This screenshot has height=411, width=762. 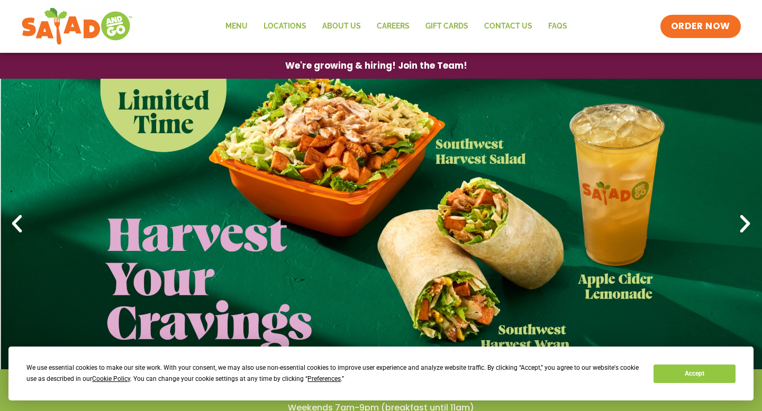 I want to click on div: Cookie Consent Prompt, so click(x=381, y=374).